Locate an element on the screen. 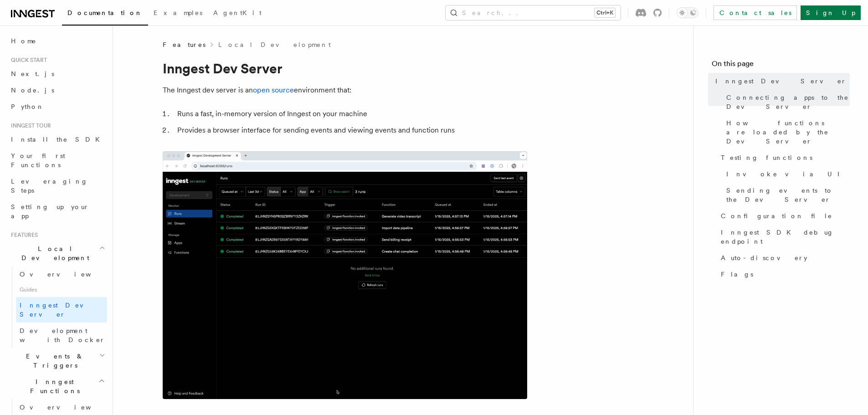 The width and height of the screenshot is (868, 415). kbd: Ctrl+K is located at coordinates (605, 12).